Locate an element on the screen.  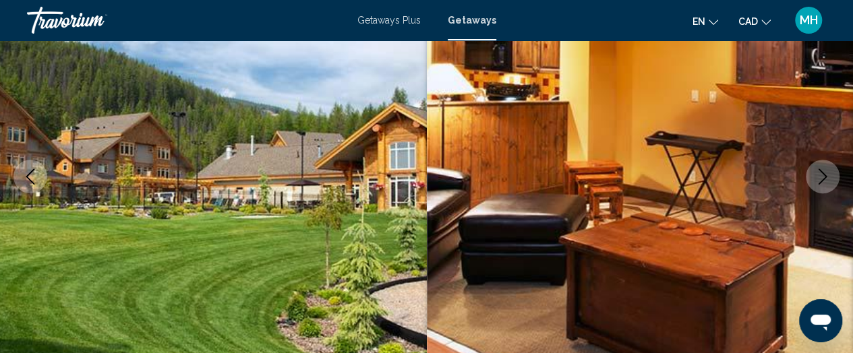
span: Getaways is located at coordinates (472, 20).